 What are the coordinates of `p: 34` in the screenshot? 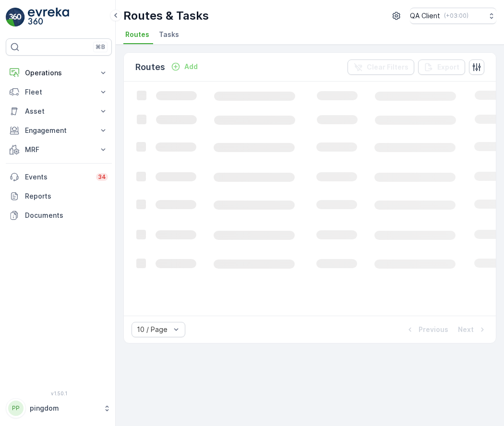 It's located at (102, 177).